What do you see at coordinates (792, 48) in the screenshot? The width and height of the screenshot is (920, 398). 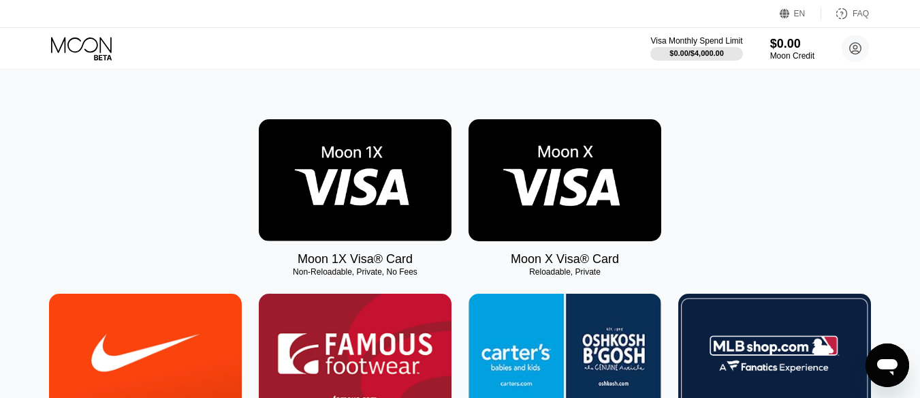 I see `div: $0.00Moon Credit` at bounding box center [792, 48].